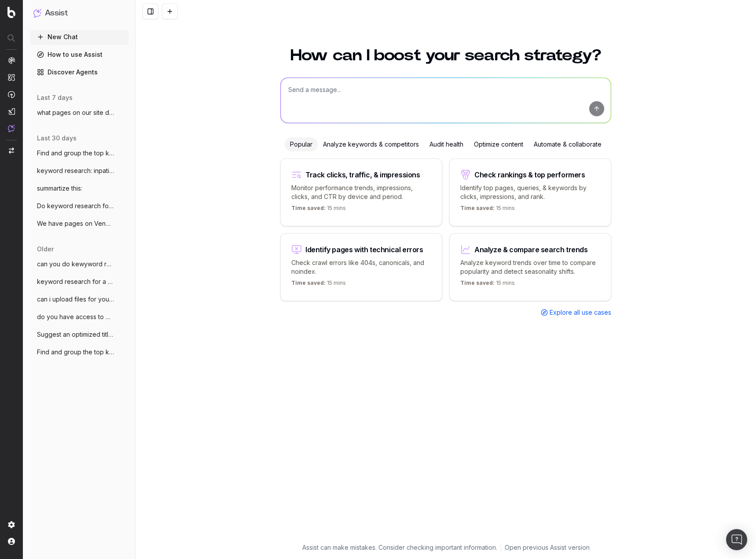  I want to click on span: last 7 days, so click(55, 97).